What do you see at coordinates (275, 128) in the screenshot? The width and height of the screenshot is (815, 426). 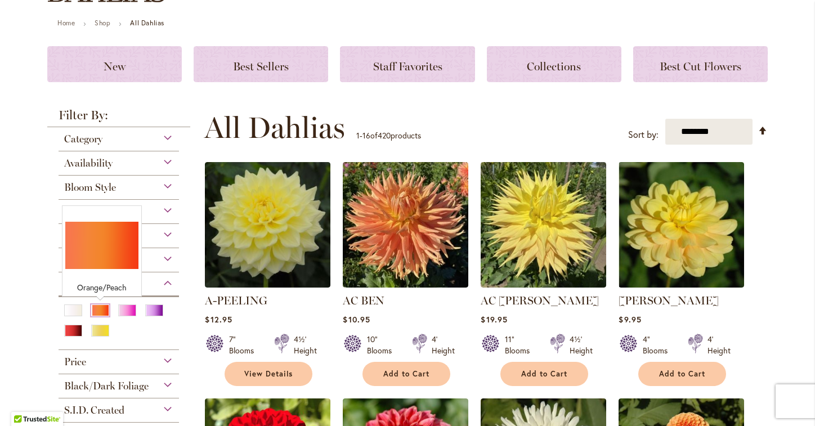 I see `span: All Dahlias` at bounding box center [275, 128].